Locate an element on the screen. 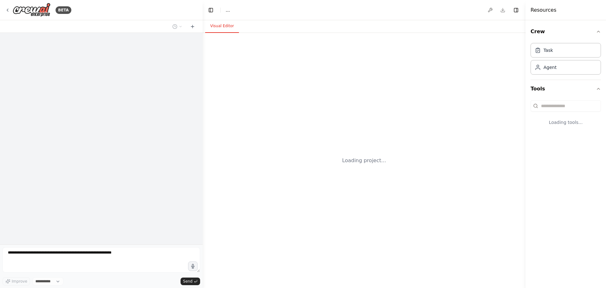 Image resolution: width=606 pixels, height=288 pixels. nav: breadcrumb is located at coordinates (228, 10).